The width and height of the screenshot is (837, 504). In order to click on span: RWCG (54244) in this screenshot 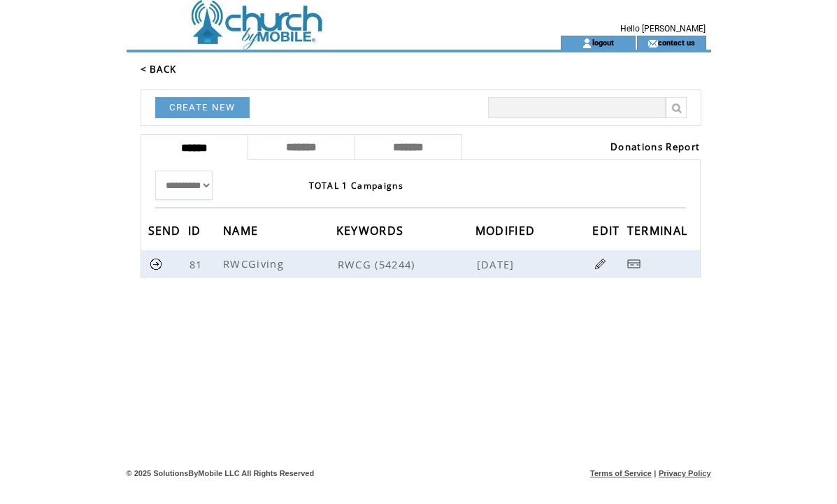, I will do `click(405, 264)`.